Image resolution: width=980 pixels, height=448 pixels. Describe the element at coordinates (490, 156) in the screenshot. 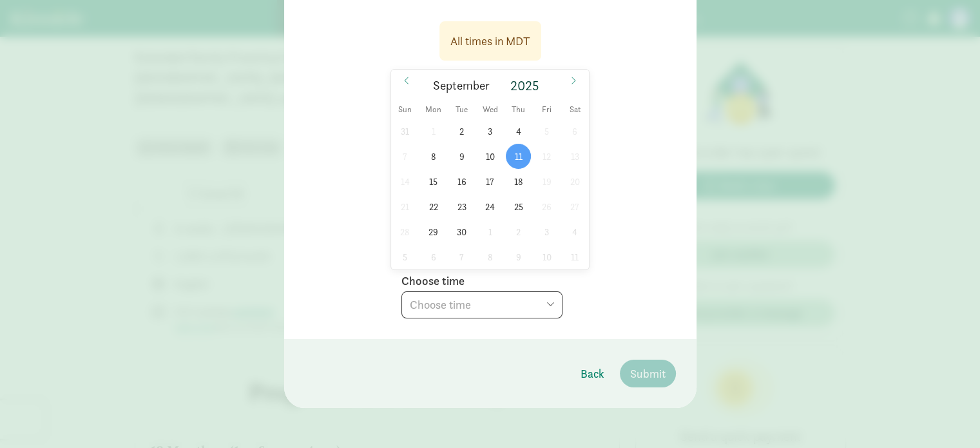

I see `span: September 10, 2025` at that location.